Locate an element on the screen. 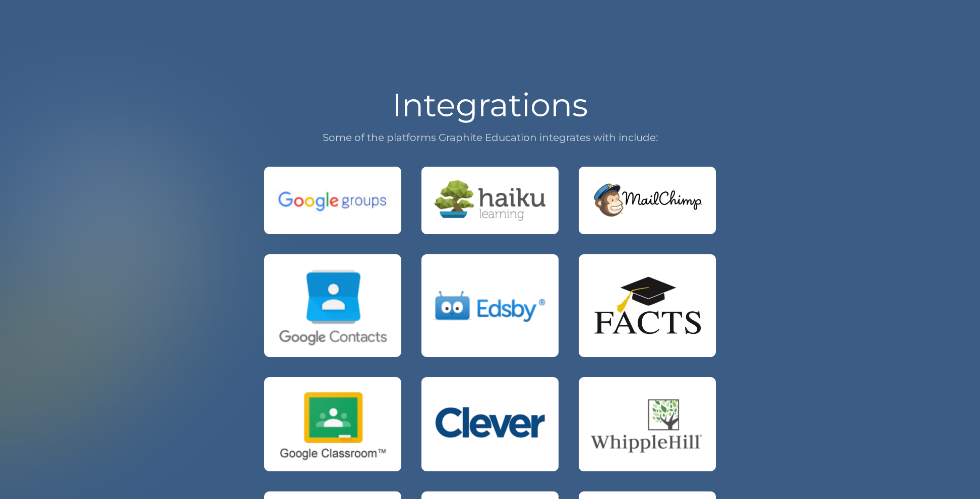 This screenshot has height=499, width=980. img: Google Groups Logo is located at coordinates (333, 200).